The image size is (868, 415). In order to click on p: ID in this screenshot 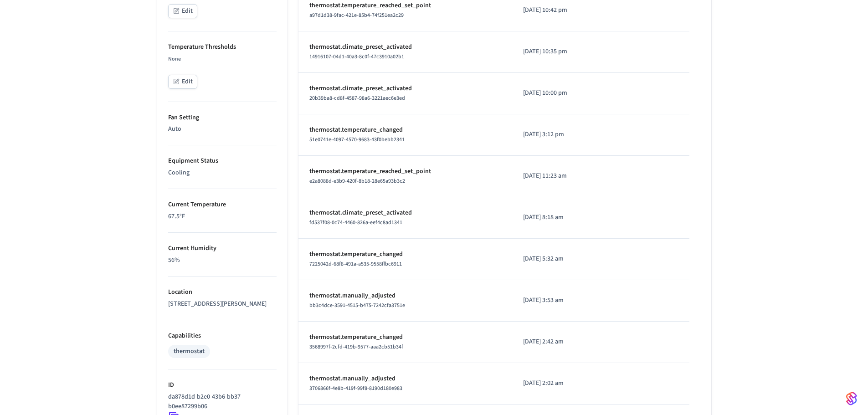, I will do `click(222, 385)`.